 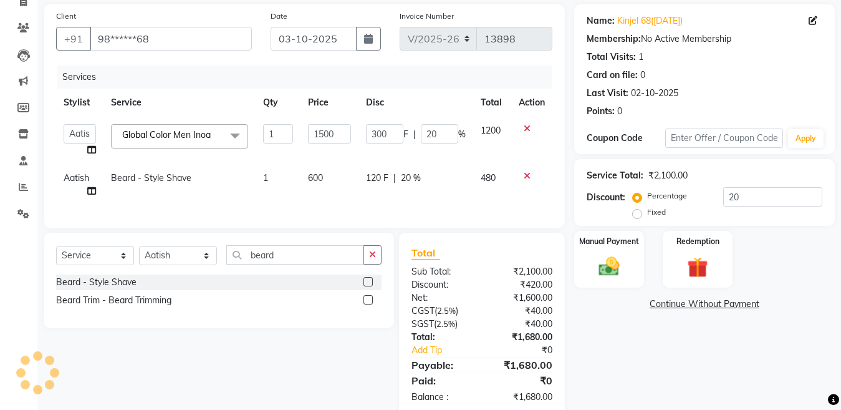 I want to click on span: 120 F, so click(x=377, y=178).